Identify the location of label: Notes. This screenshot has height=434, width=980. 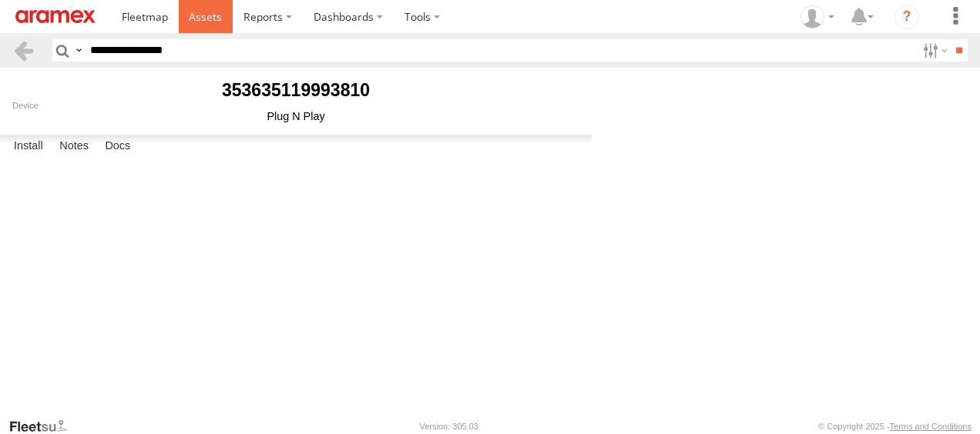
(74, 146).